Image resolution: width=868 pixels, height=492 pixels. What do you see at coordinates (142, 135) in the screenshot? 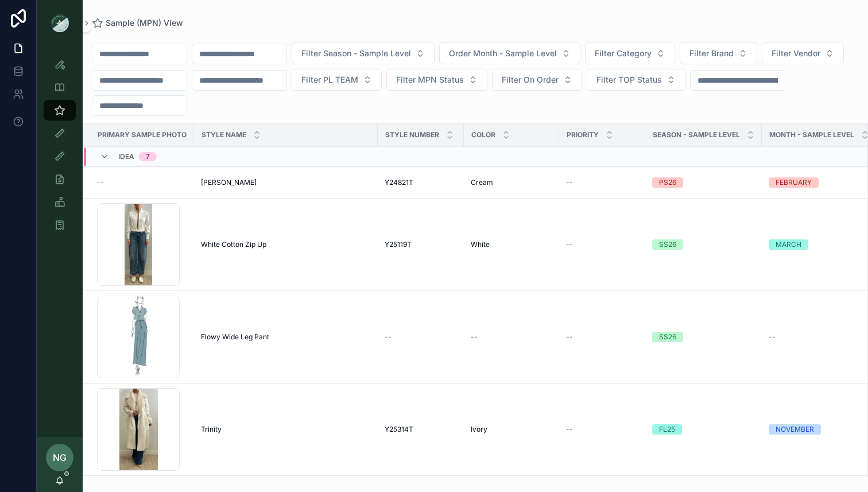
I see `span: PRIMARY SAMPLE PHOTO` at bounding box center [142, 135].